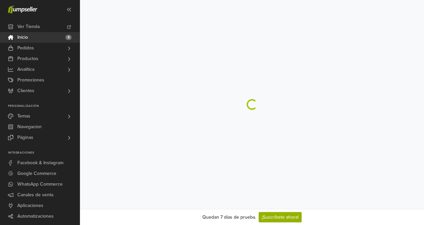 This screenshot has height=225, width=424. What do you see at coordinates (68, 37) in the screenshot?
I see `span: 5` at bounding box center [68, 37].